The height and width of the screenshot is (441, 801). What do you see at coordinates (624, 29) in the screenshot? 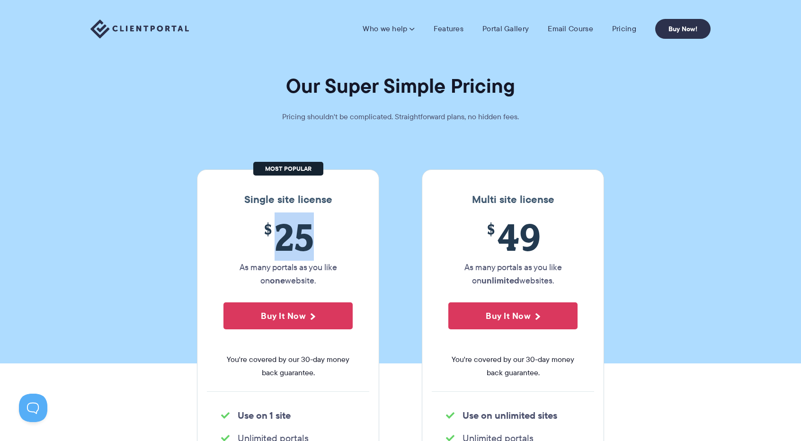
I see `a: Pricing` at bounding box center [624, 29].